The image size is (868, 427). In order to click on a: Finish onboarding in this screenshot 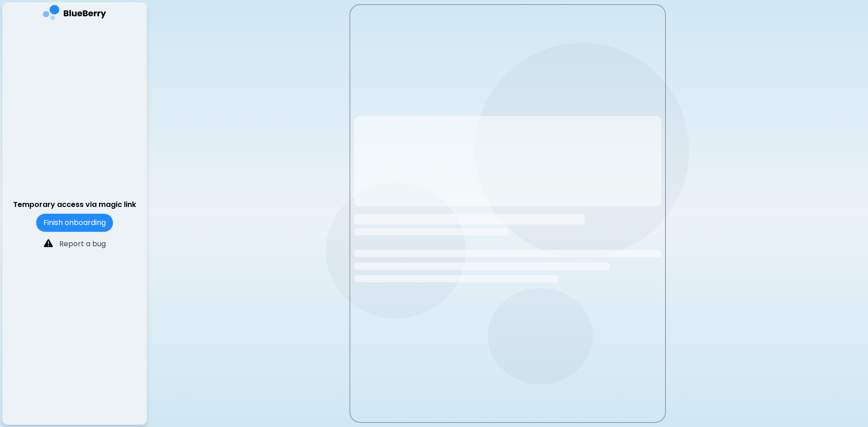, I will do `click(75, 222)`.